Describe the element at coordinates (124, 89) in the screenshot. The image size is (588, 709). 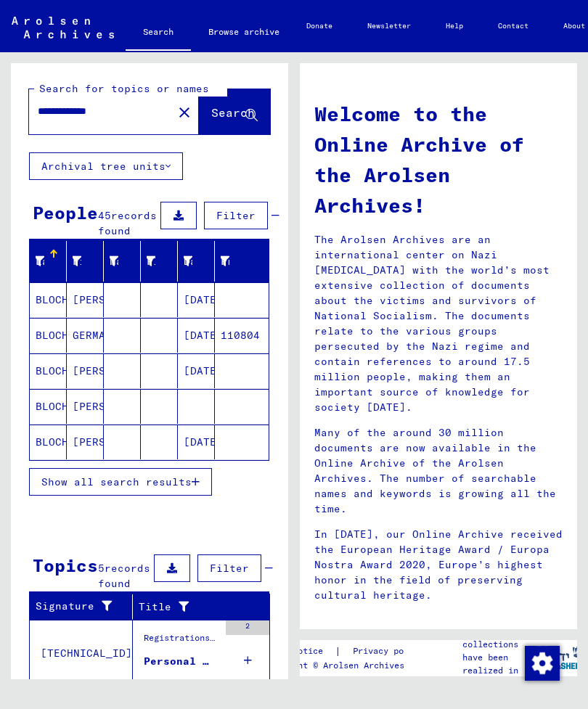
I see `mat-label: Search for topics or names` at that location.